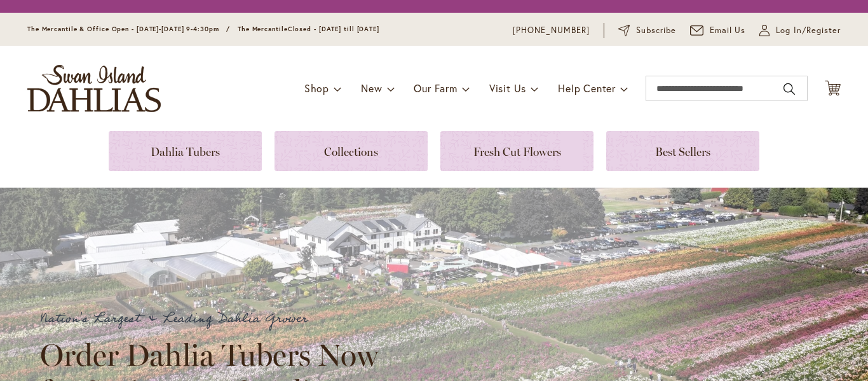 The height and width of the screenshot is (381, 868). What do you see at coordinates (94, 89) in the screenshot?
I see `a: store logo` at bounding box center [94, 89].